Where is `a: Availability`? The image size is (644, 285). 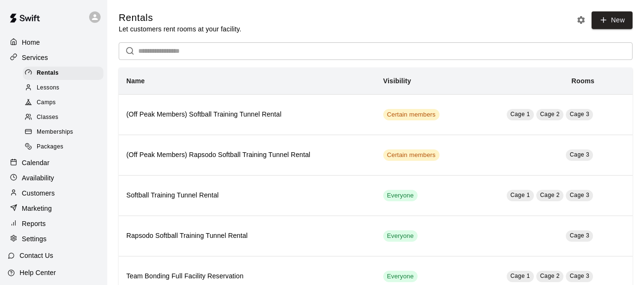 a: Availability is located at coordinates (53, 178).